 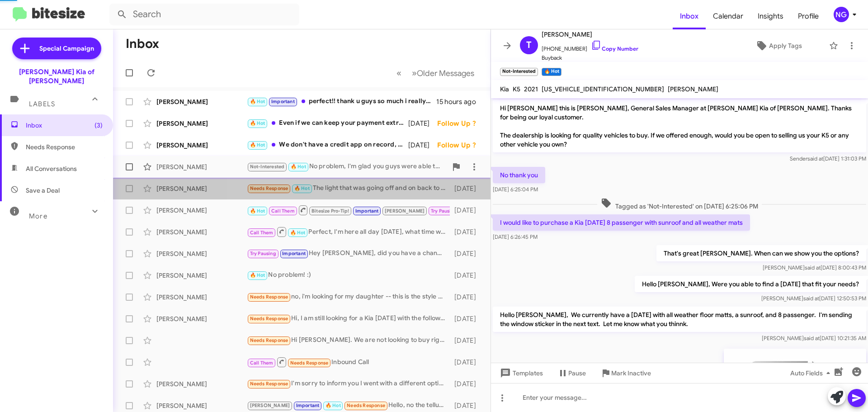 What do you see at coordinates (519, 175) in the screenshot?
I see `p: No thank you` at bounding box center [519, 175].